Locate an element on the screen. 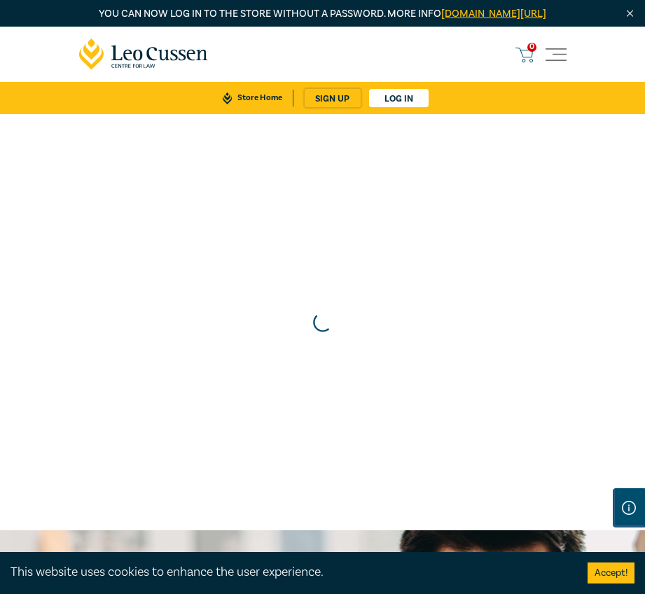 Image resolution: width=645 pixels, height=594 pixels. a: sign up is located at coordinates (333, 98).